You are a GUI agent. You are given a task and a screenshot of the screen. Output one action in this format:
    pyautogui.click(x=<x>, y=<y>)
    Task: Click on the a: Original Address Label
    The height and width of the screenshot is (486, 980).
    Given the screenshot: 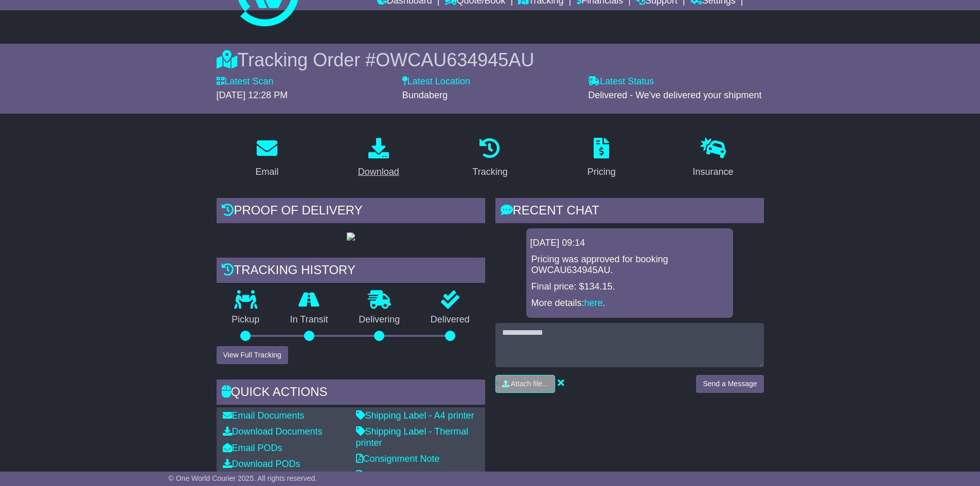 What is the action you would take?
    pyautogui.click(x=406, y=475)
    